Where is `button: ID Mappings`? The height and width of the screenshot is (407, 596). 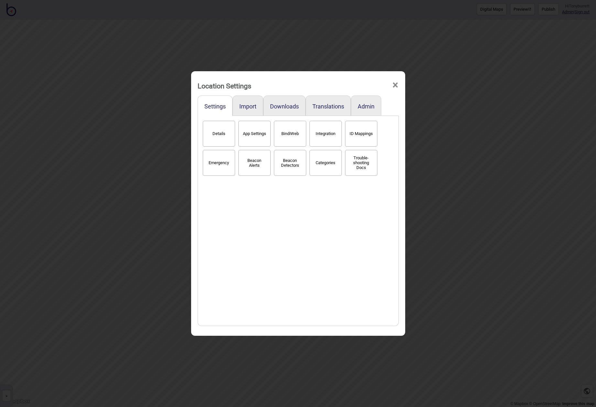 button: ID Mappings is located at coordinates (361, 134).